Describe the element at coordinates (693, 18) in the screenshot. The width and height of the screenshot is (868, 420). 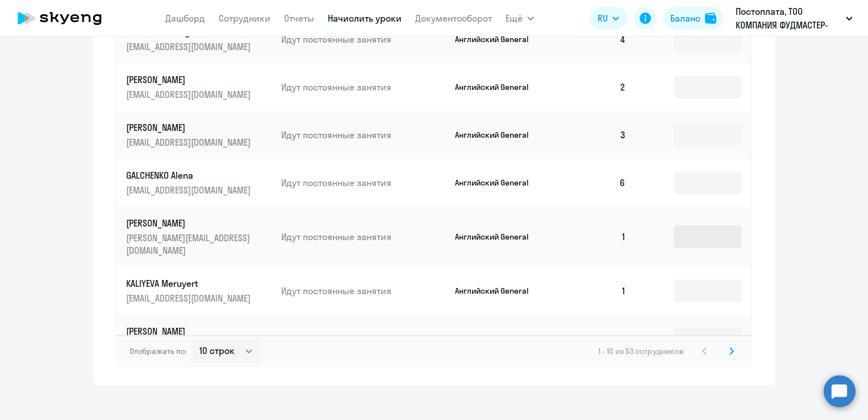
I see `button: Балансbalance` at that location.